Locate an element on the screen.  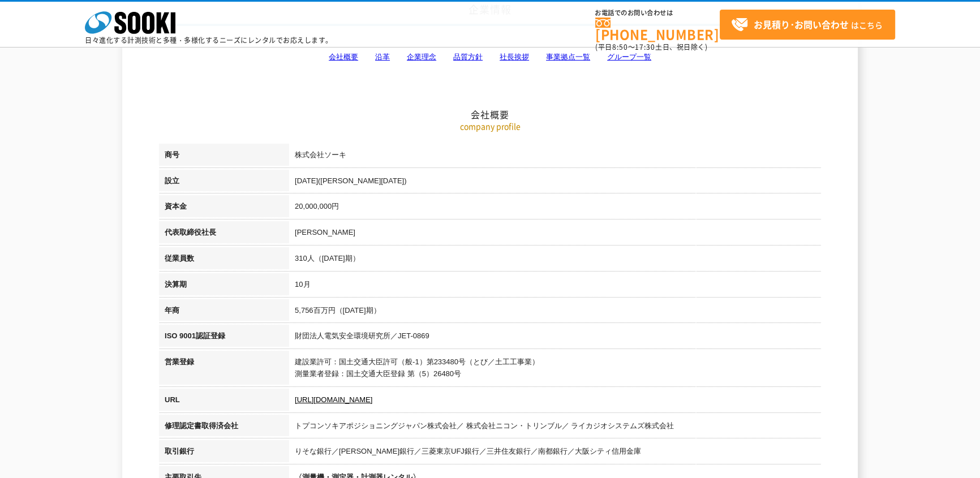
td: 建設業許可：国土交通大臣許可（般-1）第233480号（とび／土工工事業） 測量業者登録：国土交通大臣登録 第（5）26480号 is located at coordinates (555, 369).